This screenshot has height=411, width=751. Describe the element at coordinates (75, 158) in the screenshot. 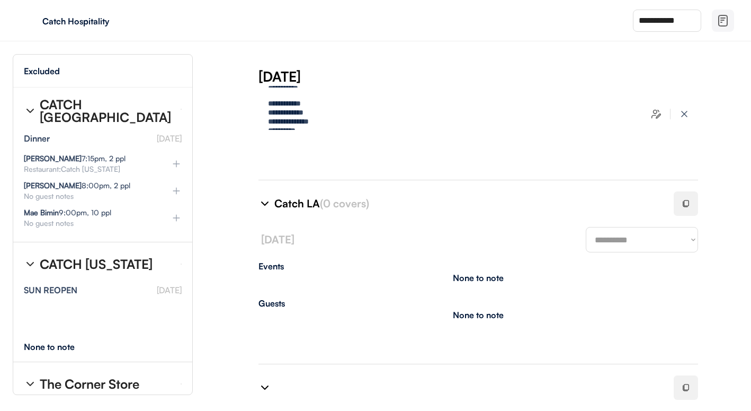

I see `div: 7:15pm, 2 ppl` at that location.